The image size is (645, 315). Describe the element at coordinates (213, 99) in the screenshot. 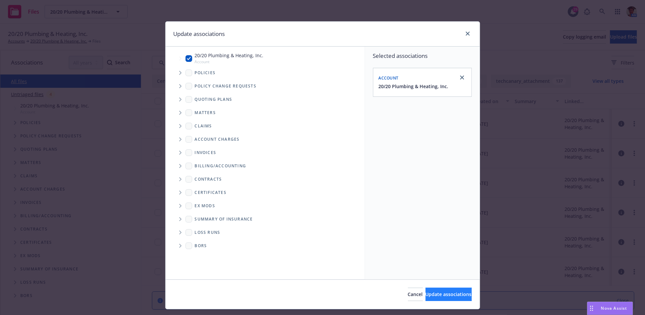

I see `span: Quoting plans` at that location.